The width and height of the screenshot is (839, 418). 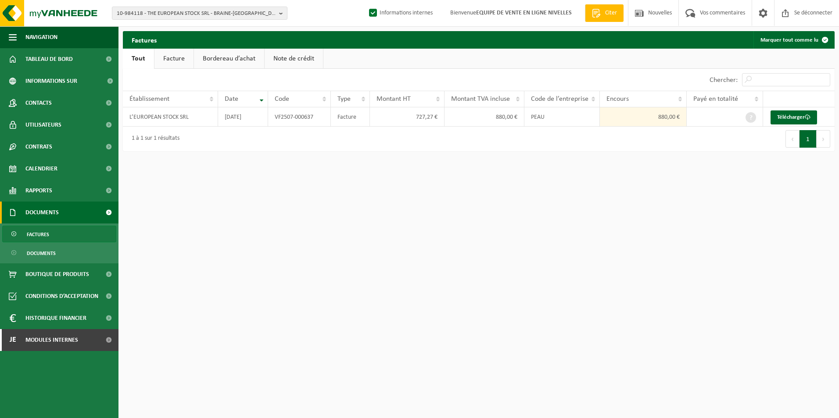 I want to click on td: 727,27 €, so click(x=407, y=117).